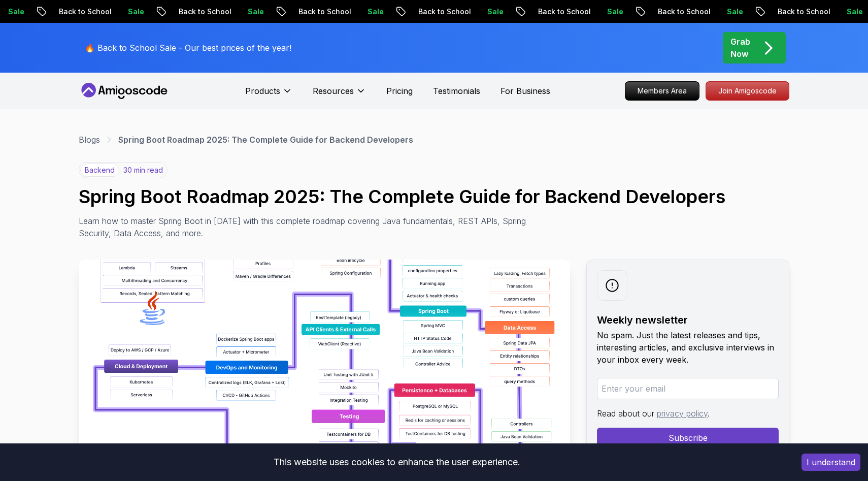  I want to click on p: For Business, so click(525, 91).